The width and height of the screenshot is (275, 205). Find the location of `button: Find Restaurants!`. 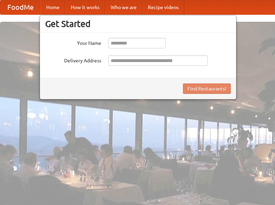

button: Find Restaurants! is located at coordinates (207, 89).